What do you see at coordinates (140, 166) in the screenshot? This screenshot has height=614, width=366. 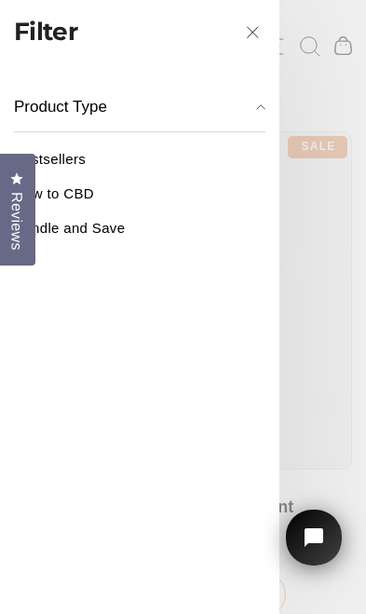 I see `a: Bestsellers` at bounding box center [140, 166].